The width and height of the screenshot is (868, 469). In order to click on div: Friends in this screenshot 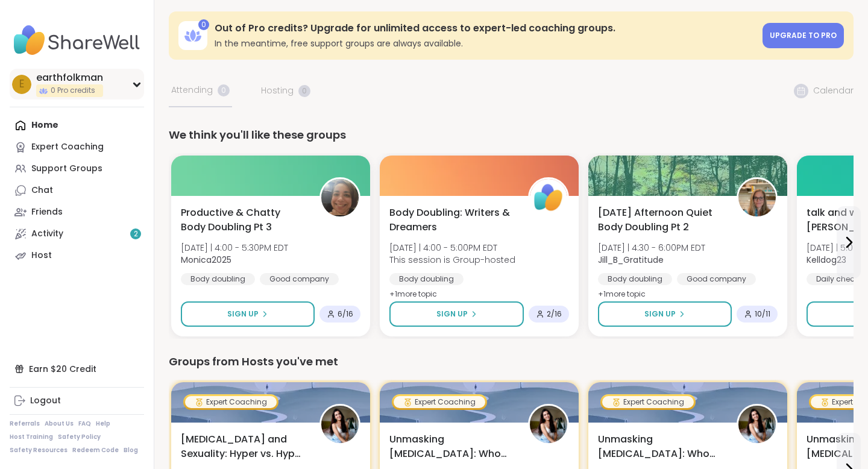, I will do `click(47, 212)`.